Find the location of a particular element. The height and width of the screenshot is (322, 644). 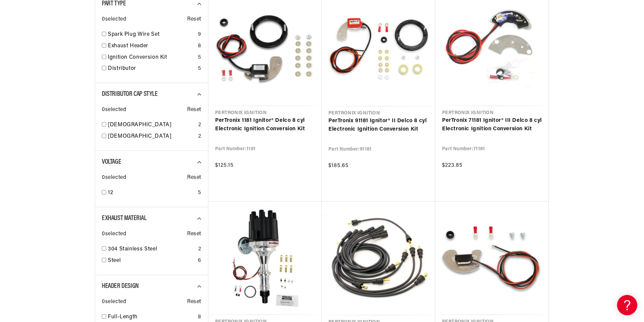

span: Header Design is located at coordinates (121, 286).